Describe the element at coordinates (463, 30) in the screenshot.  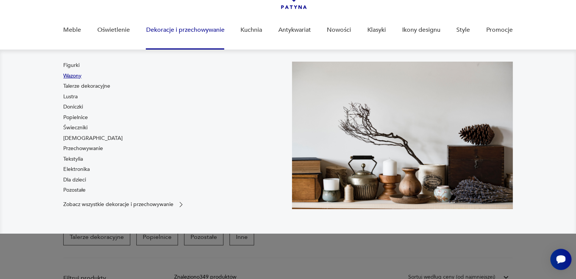
I see `a: Style` at that location.